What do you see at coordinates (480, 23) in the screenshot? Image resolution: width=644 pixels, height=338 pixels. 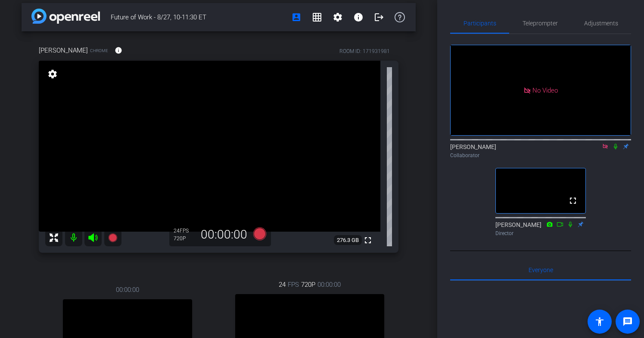 I see `span: Participants` at bounding box center [480, 23].